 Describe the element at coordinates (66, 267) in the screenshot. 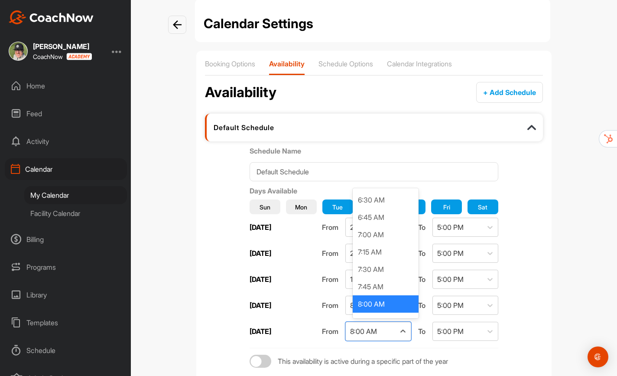

I see `div: Programs` at that location.